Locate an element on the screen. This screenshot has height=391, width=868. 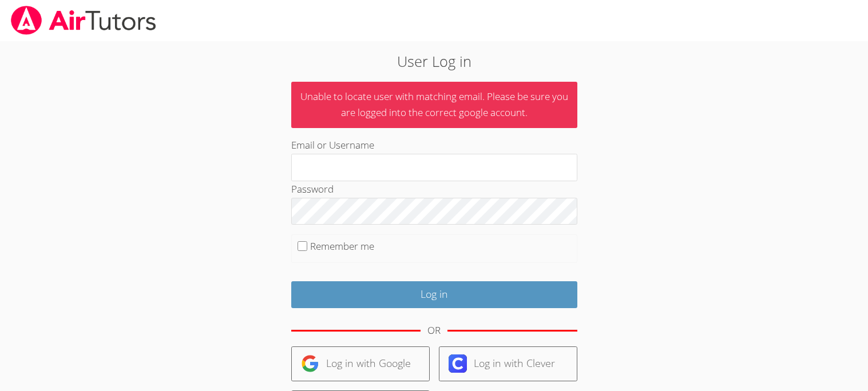
a: Log in with Clever is located at coordinates (508, 364).